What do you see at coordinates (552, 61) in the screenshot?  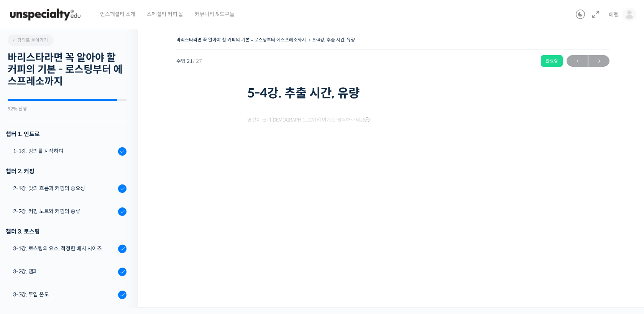 I see `div: 완료함` at bounding box center [552, 61].